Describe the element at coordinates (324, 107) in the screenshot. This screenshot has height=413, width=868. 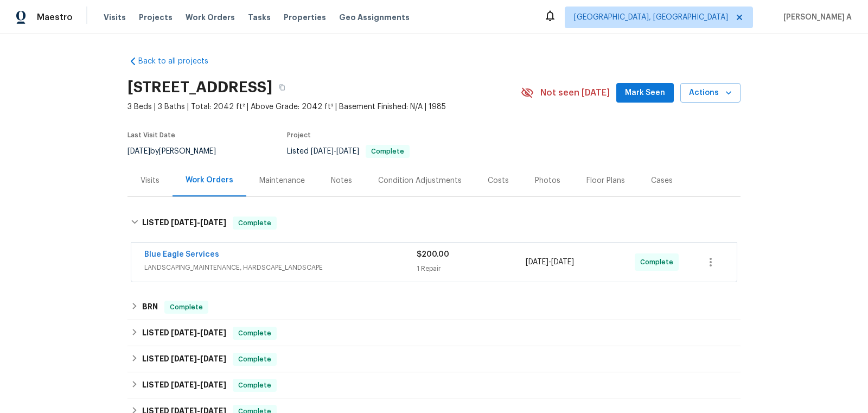
I see `span: 3 Beds | 3 Baths | Total: 2042 ft² | Above Grade: 2042 ft² | Basement Finished: N/A | 1985` at that location.